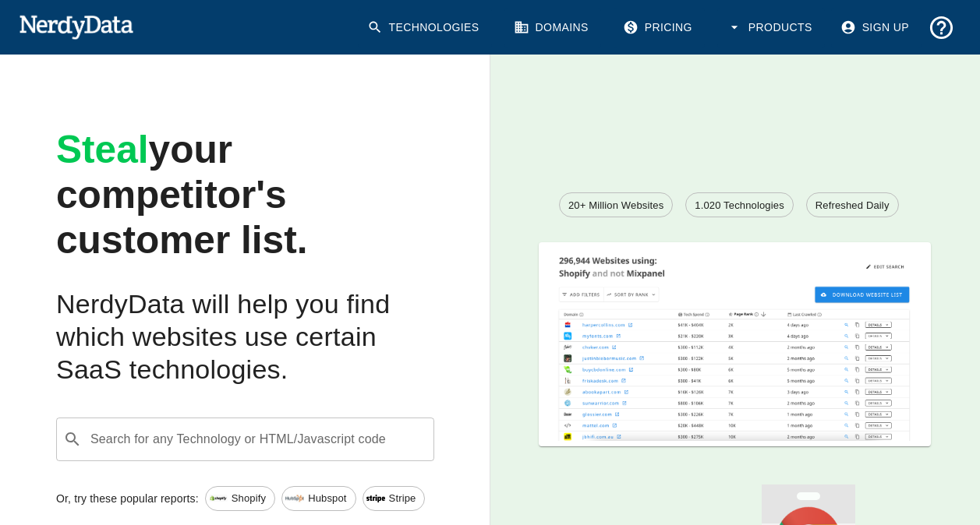 Image resolution: width=980 pixels, height=525 pixels. Describe the element at coordinates (658, 27) in the screenshot. I see `a: Pricing` at that location.